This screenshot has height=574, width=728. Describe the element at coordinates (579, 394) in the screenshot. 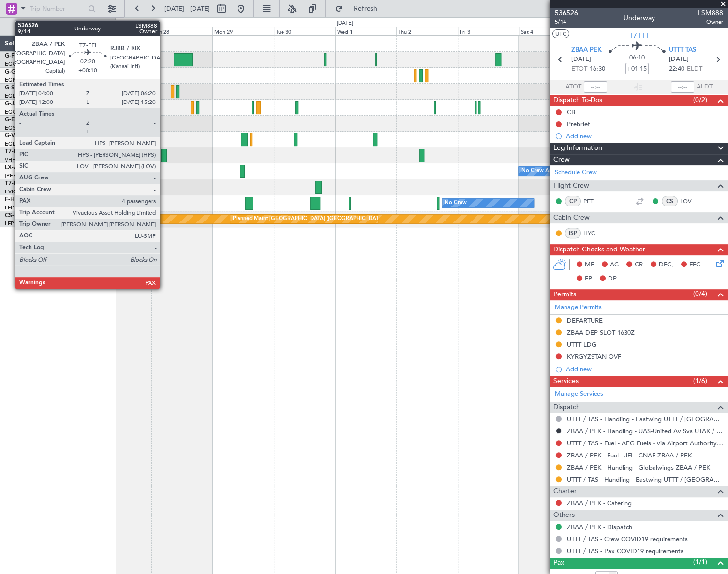

I see `a: Manage Services` at that location.